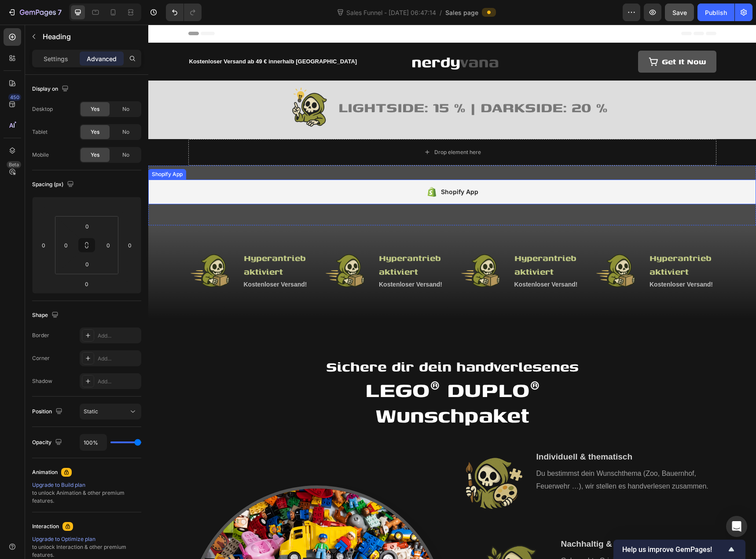  I want to click on button: Save, so click(679, 12).